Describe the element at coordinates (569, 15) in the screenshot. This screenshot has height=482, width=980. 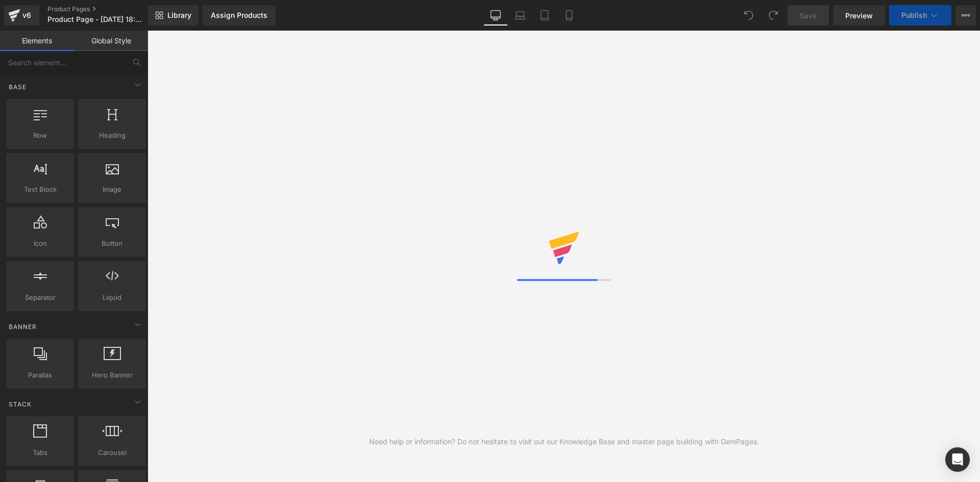
I see `a: Mobile` at that location.